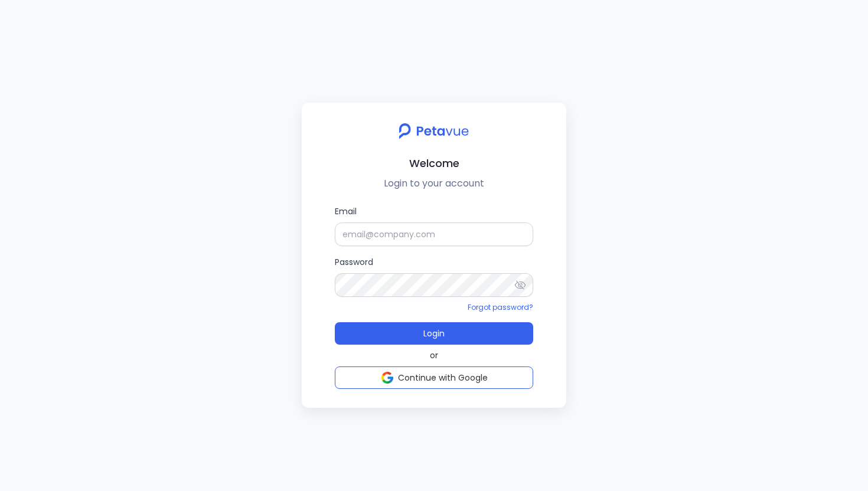 The height and width of the screenshot is (491, 868). Describe the element at coordinates (443, 378) in the screenshot. I see `span: Continue with Google` at that location.